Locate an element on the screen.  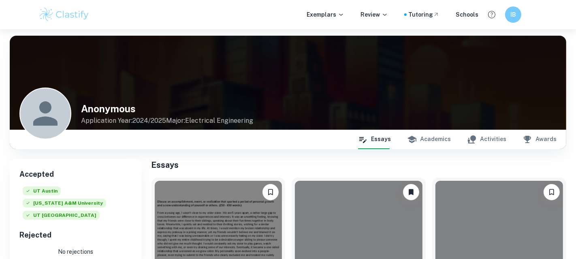
div: Accepted: Texas A&M University is located at coordinates (64, 205).